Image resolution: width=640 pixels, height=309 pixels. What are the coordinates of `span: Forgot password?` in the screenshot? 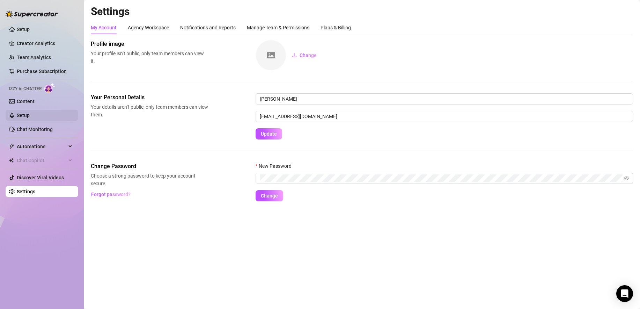 It's located at (111, 194).